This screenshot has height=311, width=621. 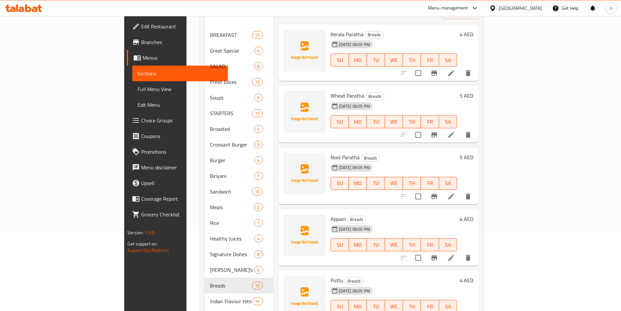 I want to click on span: Coupons, so click(x=182, y=136).